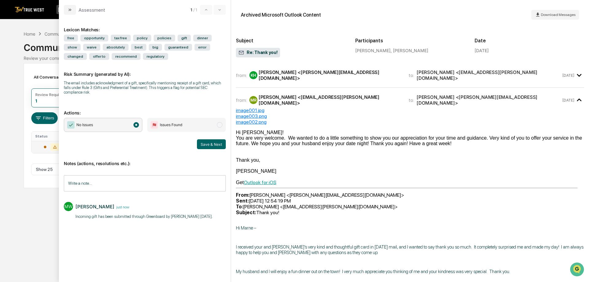 Image resolution: width=589 pixels, height=282 pixels. Describe the element at coordinates (555, 15) in the screenshot. I see `button: Download Messages` at that location.